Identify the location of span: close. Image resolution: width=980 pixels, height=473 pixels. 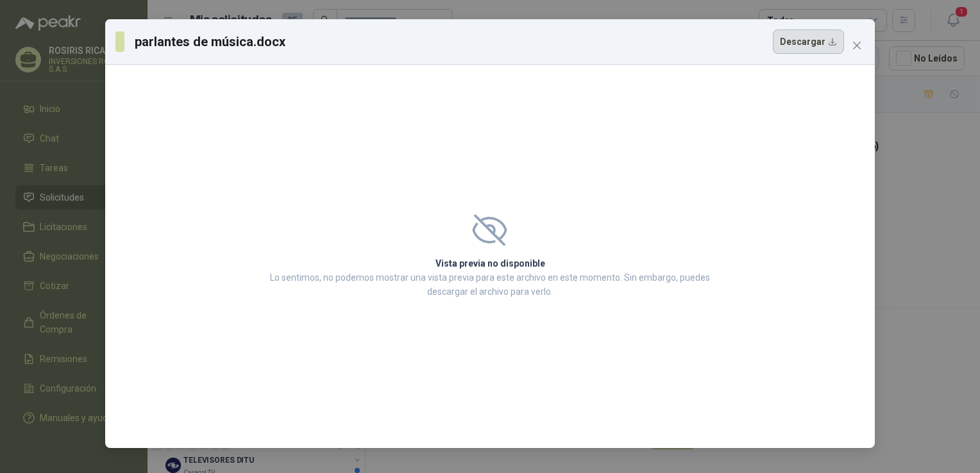
(857, 46).